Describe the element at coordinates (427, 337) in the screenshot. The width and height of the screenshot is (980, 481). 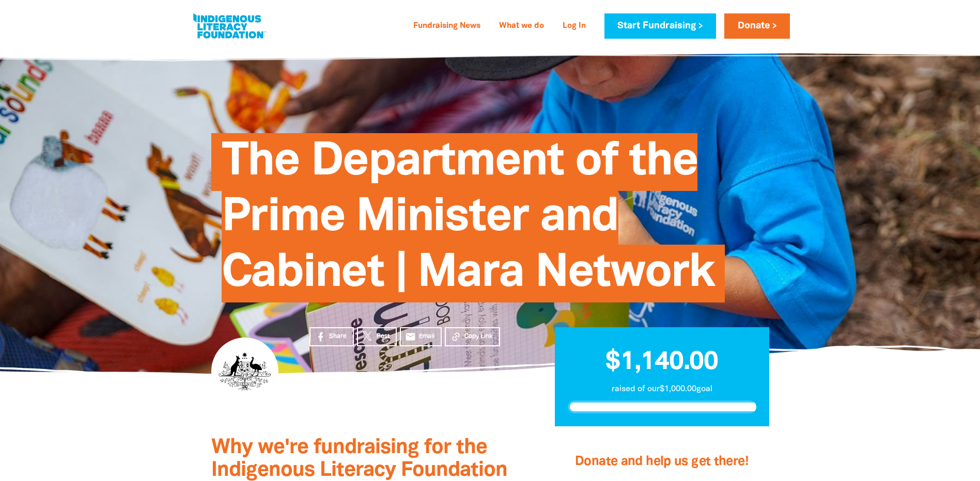
I see `span: Email` at that location.